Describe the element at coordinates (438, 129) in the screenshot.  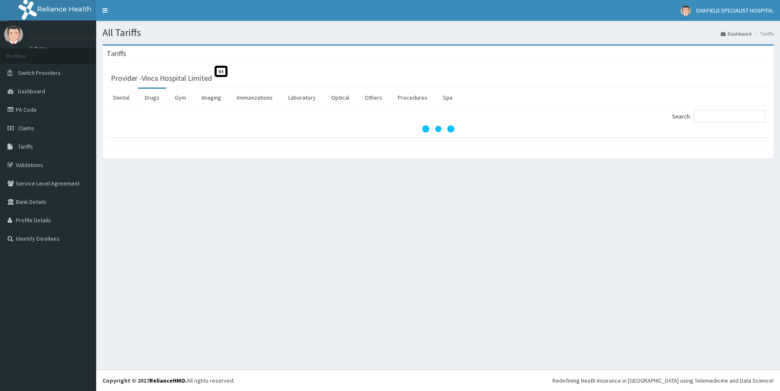
I see `svg: audio-loading` at that location.